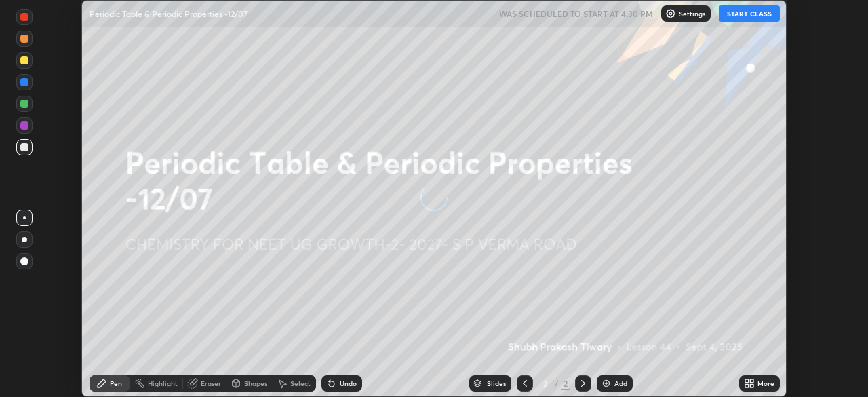 The image size is (868, 397). Describe the element at coordinates (116, 384) in the screenshot. I see `div: Pen` at that location.